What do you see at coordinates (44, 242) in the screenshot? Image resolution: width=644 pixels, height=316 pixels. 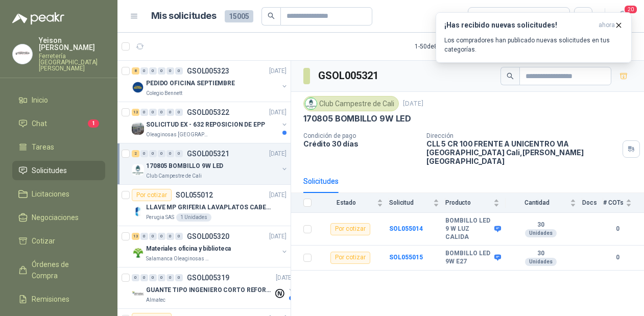 I see `span: Cotizar` at bounding box center [44, 242].